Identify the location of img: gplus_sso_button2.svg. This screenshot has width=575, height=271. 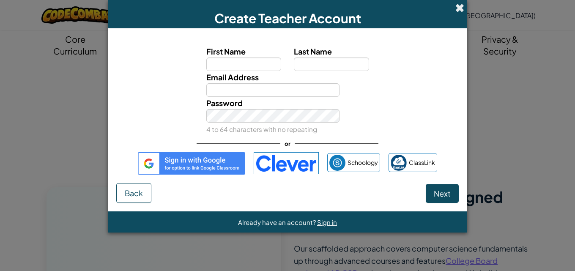
(191, 163).